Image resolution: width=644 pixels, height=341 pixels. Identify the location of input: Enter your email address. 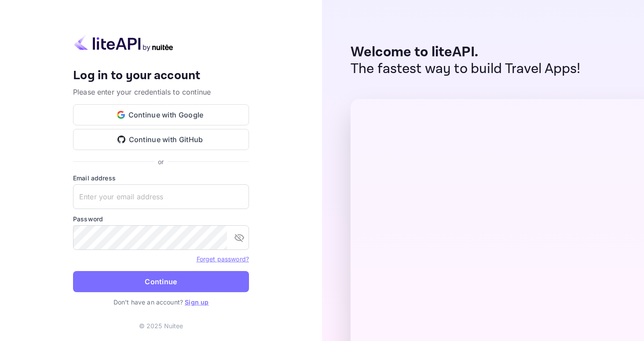
(161, 197).